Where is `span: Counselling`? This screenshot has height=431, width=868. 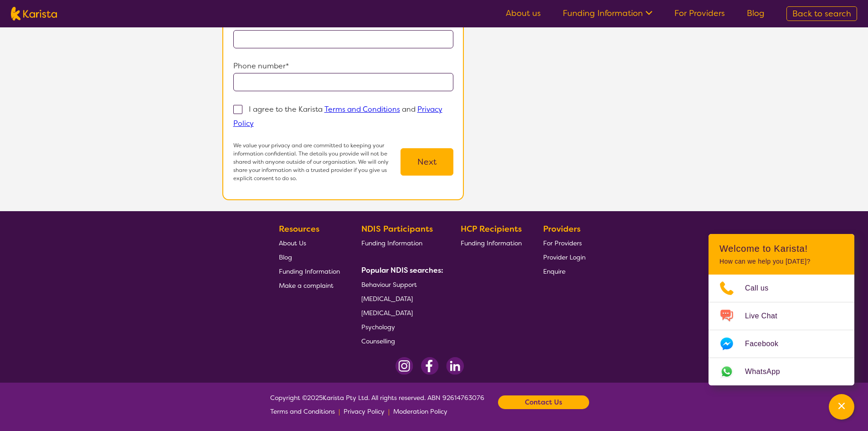
span: Counselling is located at coordinates (378, 341).